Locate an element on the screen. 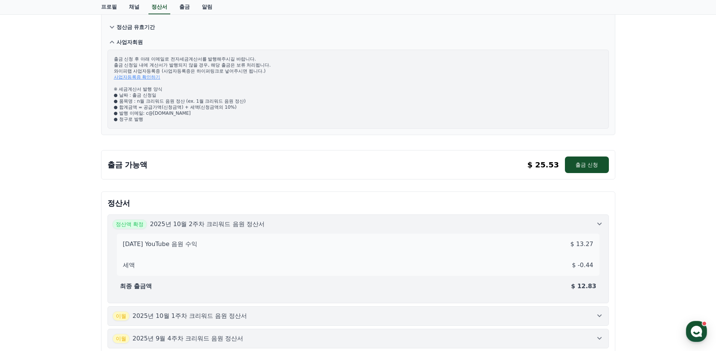  p: 정산서 is located at coordinates (358, 203).